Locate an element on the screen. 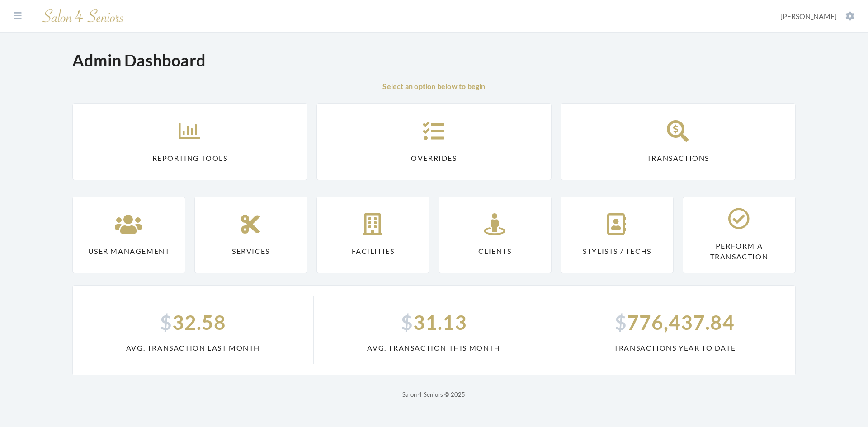 The height and width of the screenshot is (427, 868). span: Transactions Year To Date is located at coordinates (674, 348).